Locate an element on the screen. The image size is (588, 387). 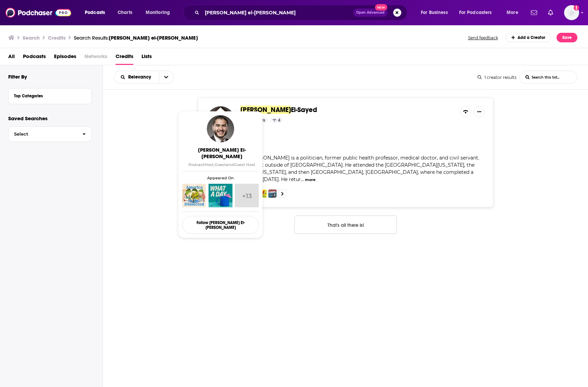
button: Nothing here. is located at coordinates (346, 225).